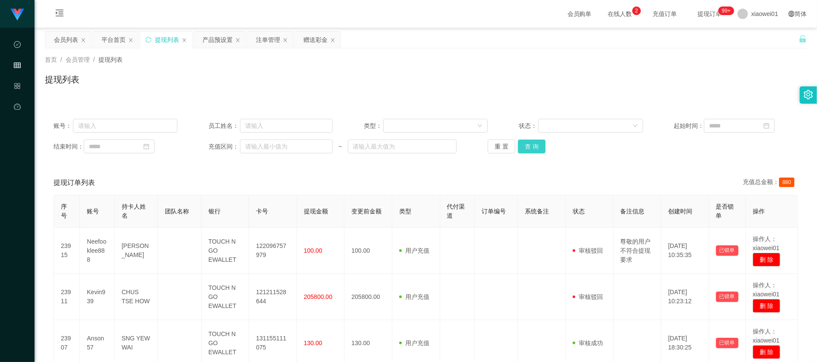 Image resolution: width=817 pixels, height=362 pixels. Describe the element at coordinates (665, 14) in the screenshot. I see `span: 充值订单` at that location.